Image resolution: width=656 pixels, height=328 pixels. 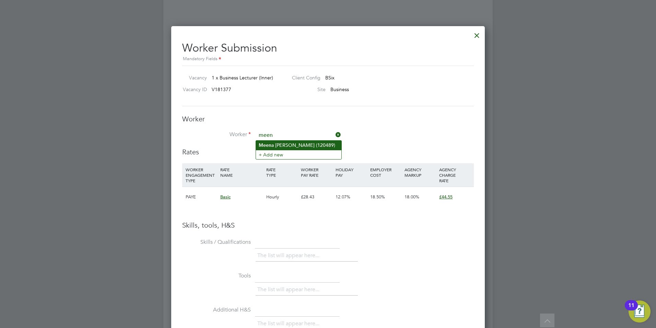 What do you see at coordinates (265, 145) in the screenshot?
I see `b: Meen` at bounding box center [265, 145].